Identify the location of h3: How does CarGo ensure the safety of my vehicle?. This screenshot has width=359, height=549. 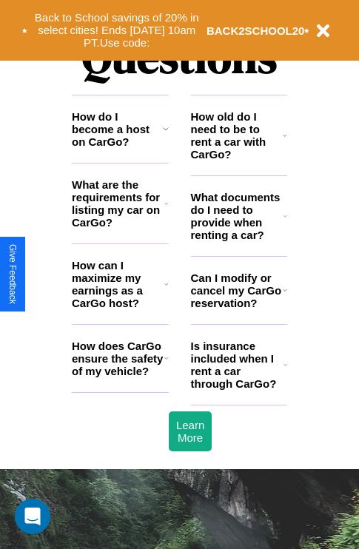
(118, 358).